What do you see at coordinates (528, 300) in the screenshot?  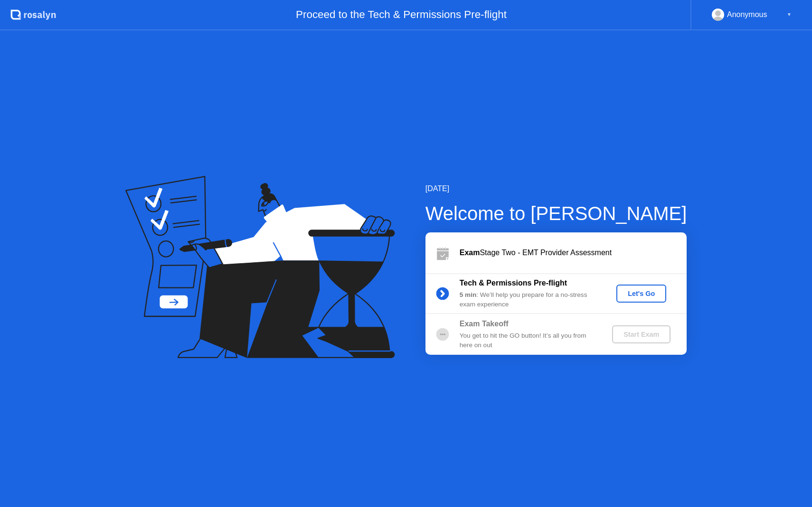 I see `div: : We’ll help you prepare for a no-stress exam experience` at bounding box center [528, 300].